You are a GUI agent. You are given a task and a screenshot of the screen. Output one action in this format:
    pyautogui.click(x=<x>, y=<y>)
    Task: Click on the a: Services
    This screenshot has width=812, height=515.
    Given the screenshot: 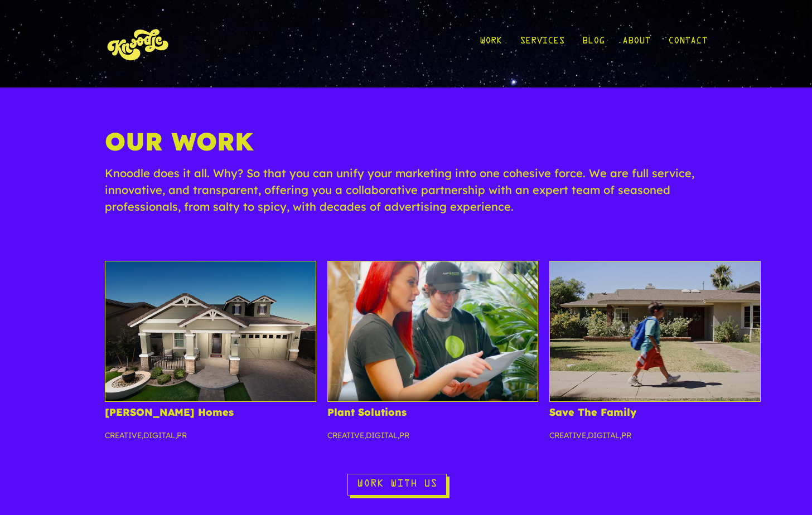 What is the action you would take?
    pyautogui.click(x=542, y=44)
    